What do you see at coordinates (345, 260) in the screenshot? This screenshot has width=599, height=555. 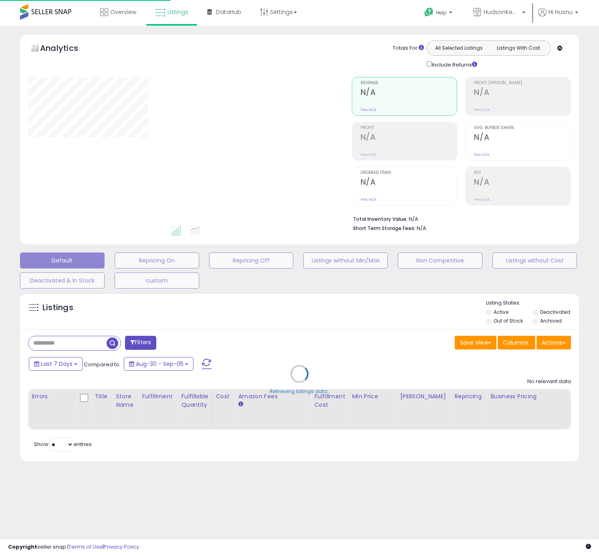 I see `button: Listings without Min/Max` at bounding box center [345, 260].